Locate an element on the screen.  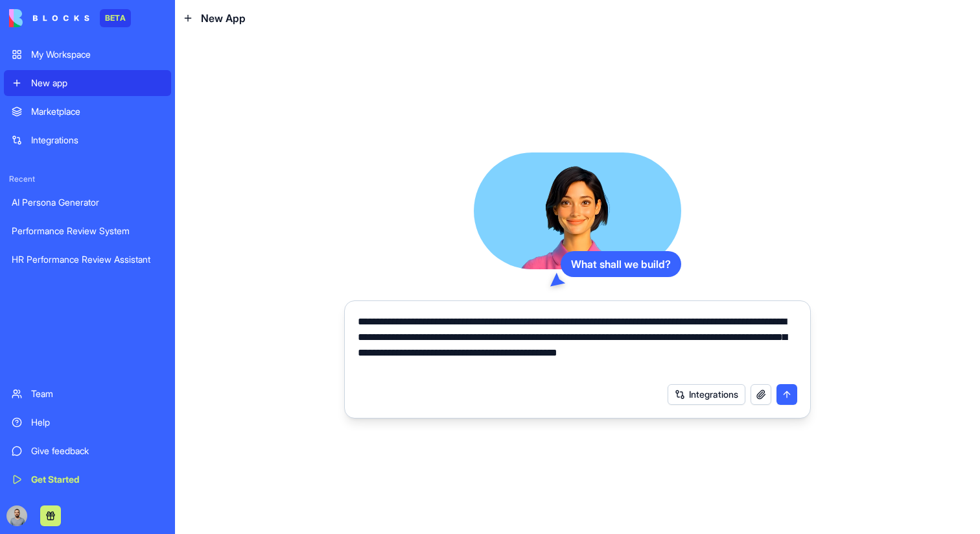
a: Performance Review System is located at coordinates (87, 231).